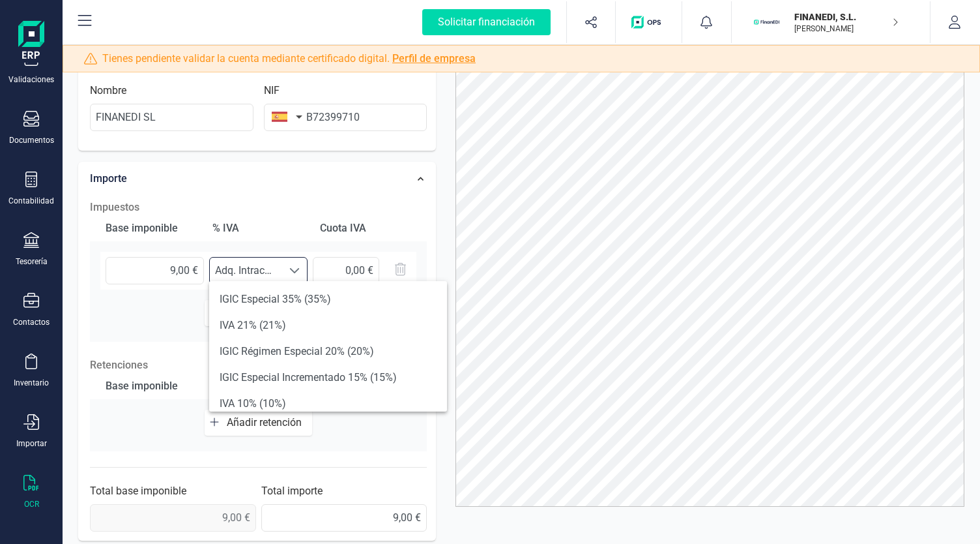  What do you see at coordinates (32, 383) in the screenshot?
I see `div: Inventario` at bounding box center [32, 383].